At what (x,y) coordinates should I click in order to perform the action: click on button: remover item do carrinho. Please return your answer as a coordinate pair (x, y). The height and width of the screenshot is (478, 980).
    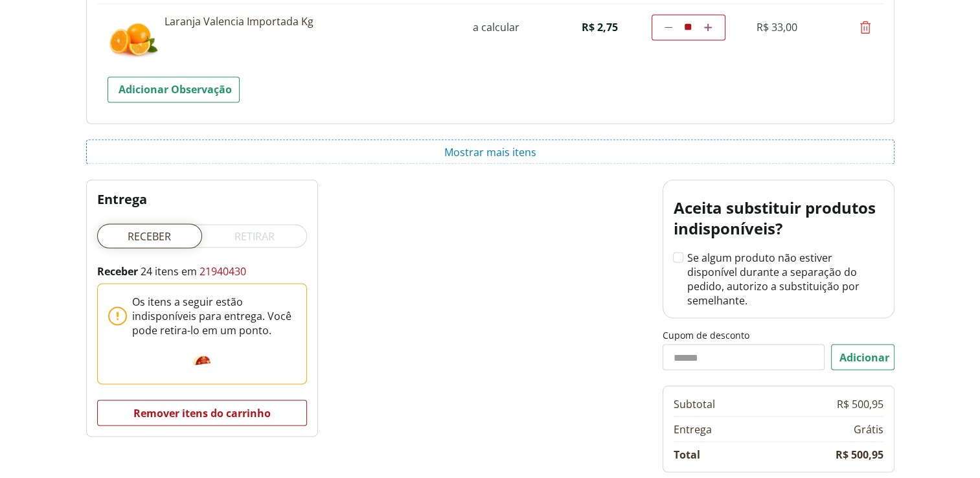
    Looking at the image, I should click on (202, 413).